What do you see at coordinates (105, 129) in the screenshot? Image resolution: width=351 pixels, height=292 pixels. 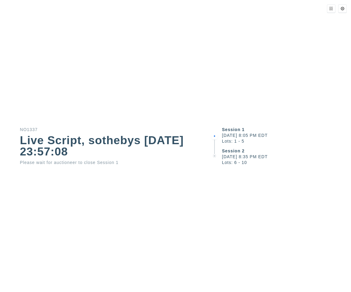 I see `div: NO1337` at bounding box center [105, 129].